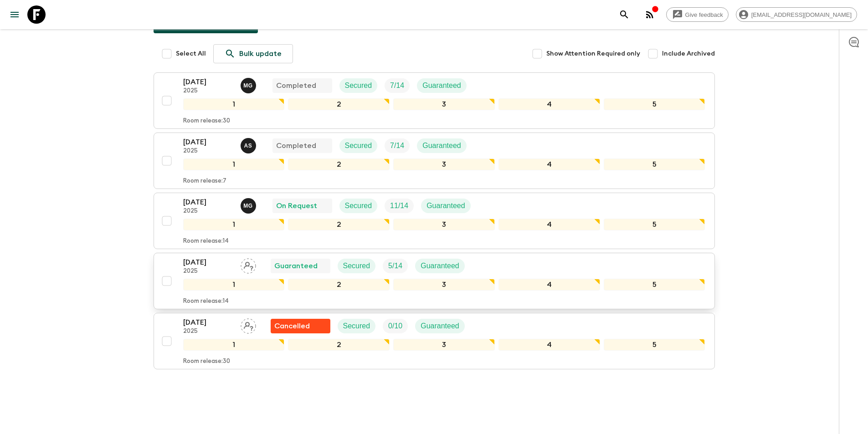 The width and height of the screenshot is (868, 434). Describe the element at coordinates (260, 53) in the screenshot. I see `p: Bulk update` at that location.